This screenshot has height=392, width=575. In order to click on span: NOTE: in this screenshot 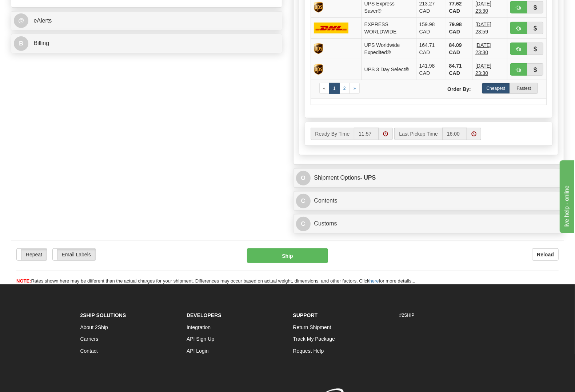, I will do `click(24, 281)`.